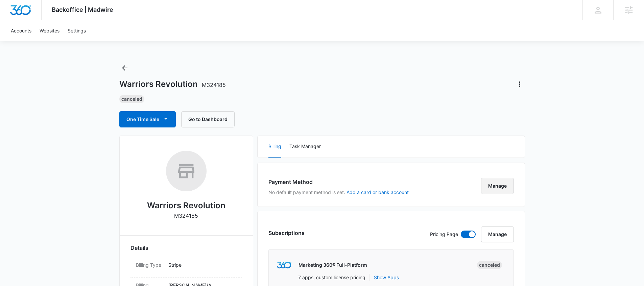 This screenshot has width=644, height=286. Describe the element at coordinates (377, 192) in the screenshot. I see `button: Add a card or bank account` at that location.